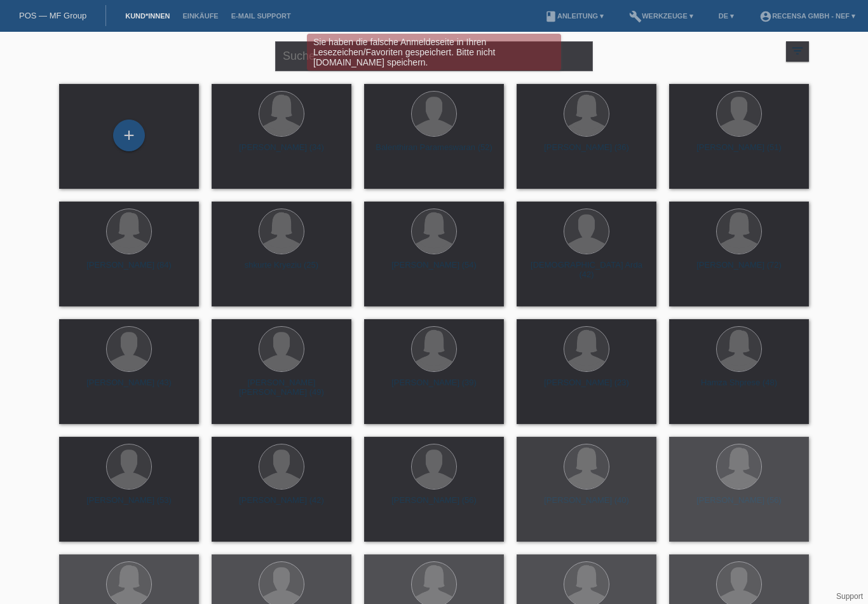 The image size is (868, 604). I want to click on div: shkurte Kryeziu (25), so click(281, 270).